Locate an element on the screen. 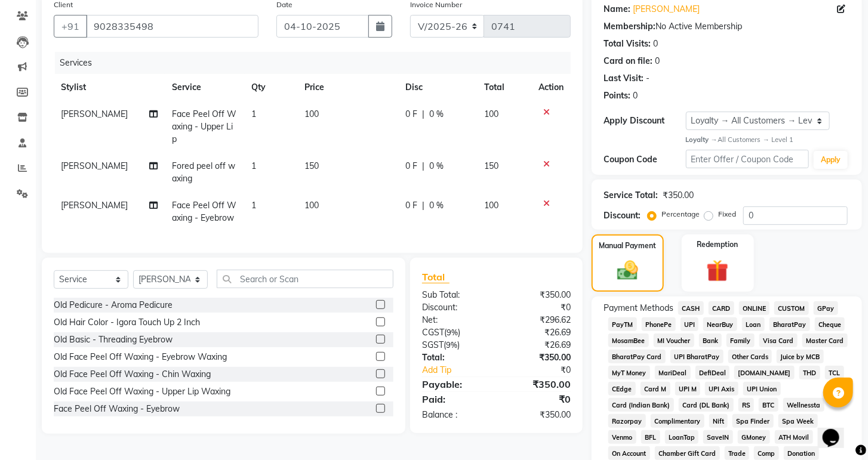  span: LoanTap is located at coordinates (682, 437).